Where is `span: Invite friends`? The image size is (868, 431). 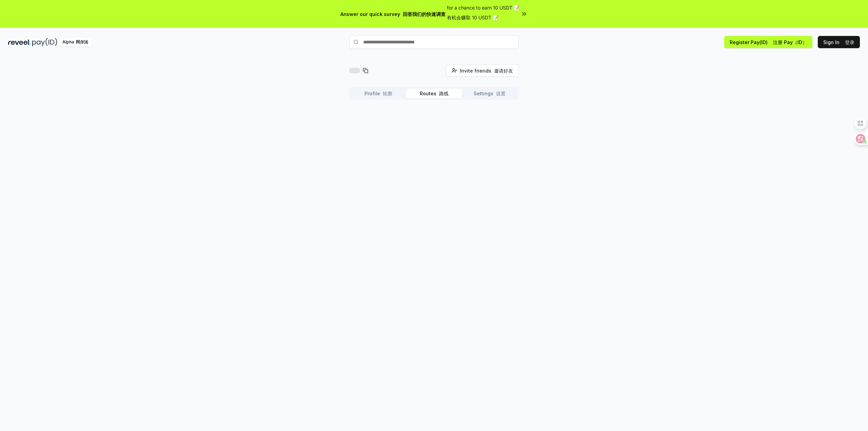 span: Invite friends is located at coordinates (486, 70).